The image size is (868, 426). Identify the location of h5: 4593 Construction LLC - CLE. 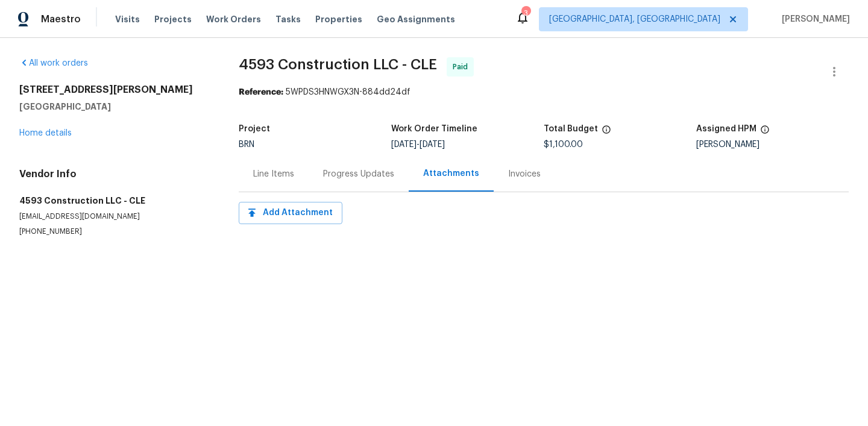
(115, 200).